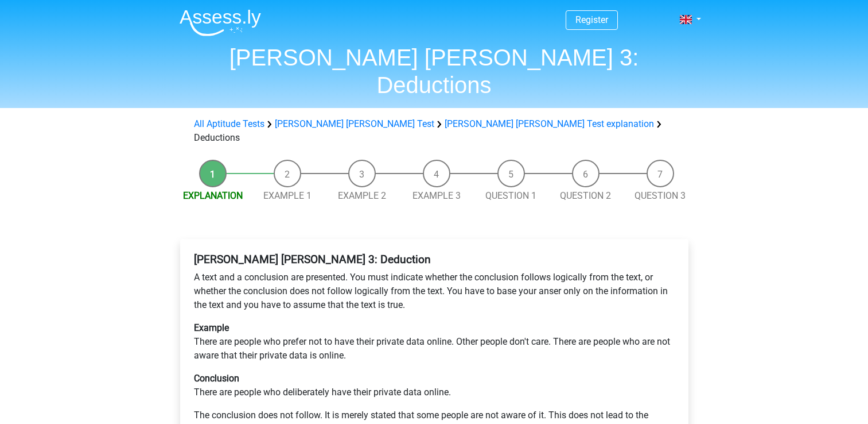 The height and width of the screenshot is (424, 868). What do you see at coordinates (217, 378) in the screenshot?
I see `b: Conclusion` at bounding box center [217, 378].